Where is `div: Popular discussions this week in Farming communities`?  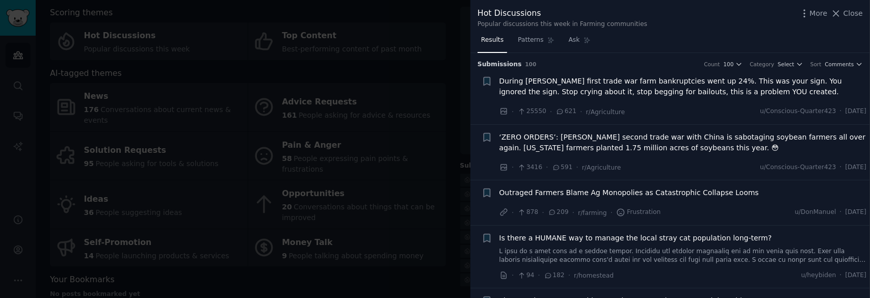
div: Popular discussions this week in Farming communities is located at coordinates (562, 24).